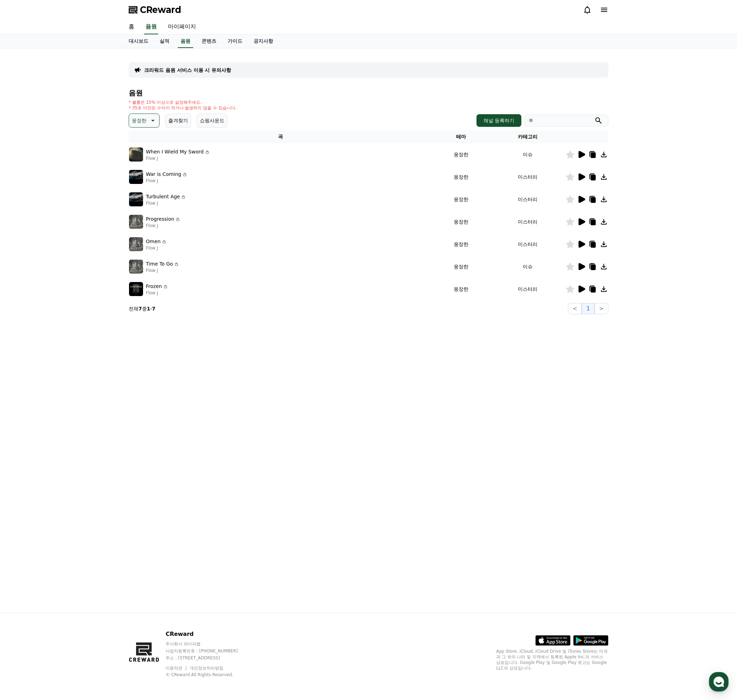 This screenshot has height=700, width=737. I want to click on a: 콘텐츠, so click(209, 41).